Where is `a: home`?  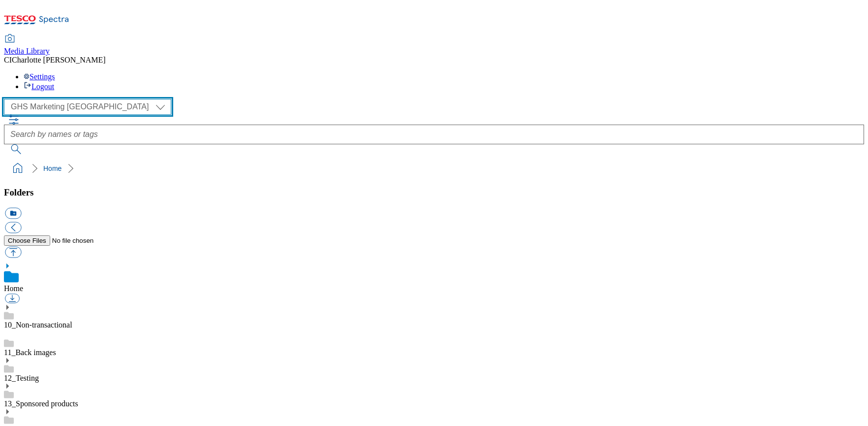
a: home is located at coordinates (18, 169).